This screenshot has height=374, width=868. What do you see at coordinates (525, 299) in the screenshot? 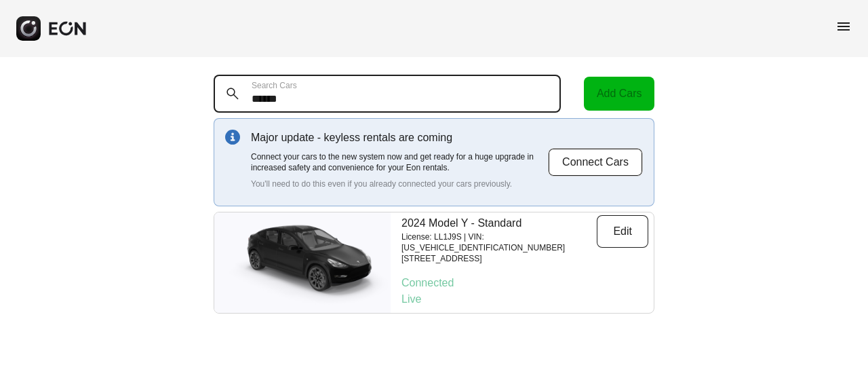
I see `p: Live` at bounding box center [525, 299].